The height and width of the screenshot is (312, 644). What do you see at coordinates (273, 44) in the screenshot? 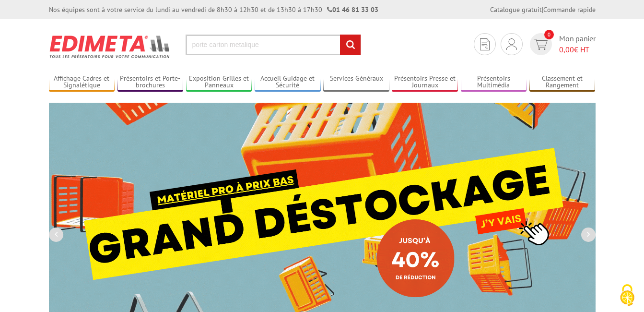
I see `input: Rechercher un produit ou une référence...` at bounding box center [273, 44].